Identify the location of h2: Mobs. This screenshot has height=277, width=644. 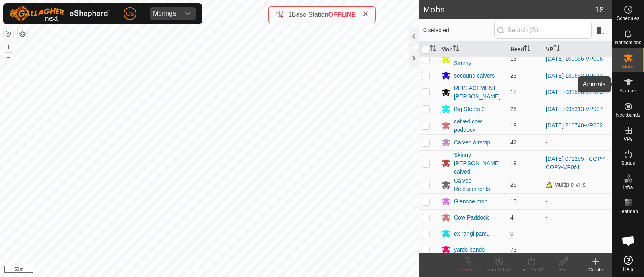
(509, 10).